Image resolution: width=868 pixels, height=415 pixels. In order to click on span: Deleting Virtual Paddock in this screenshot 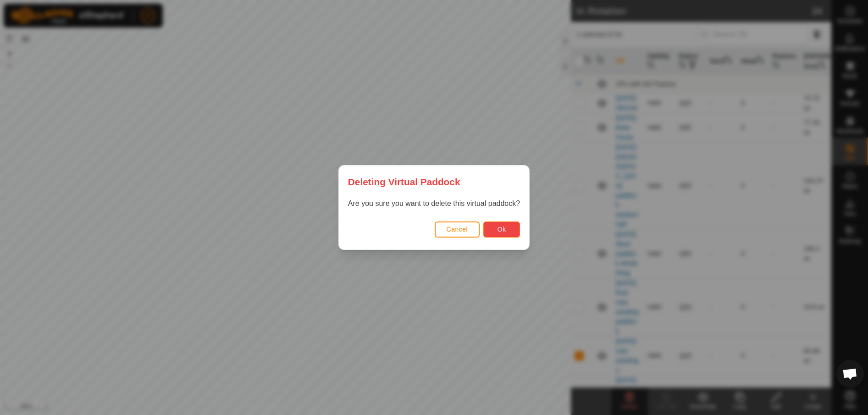, I will do `click(404, 182)`.